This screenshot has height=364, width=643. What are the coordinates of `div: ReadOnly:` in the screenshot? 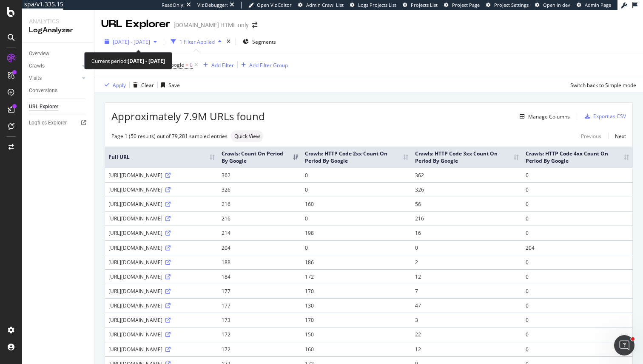 It's located at (173, 5).